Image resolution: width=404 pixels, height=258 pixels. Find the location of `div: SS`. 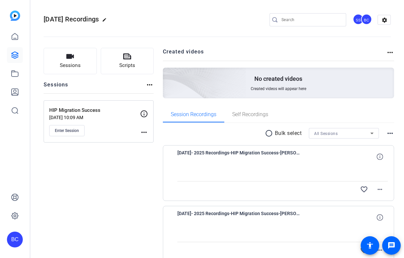

div: SS is located at coordinates (358, 19).